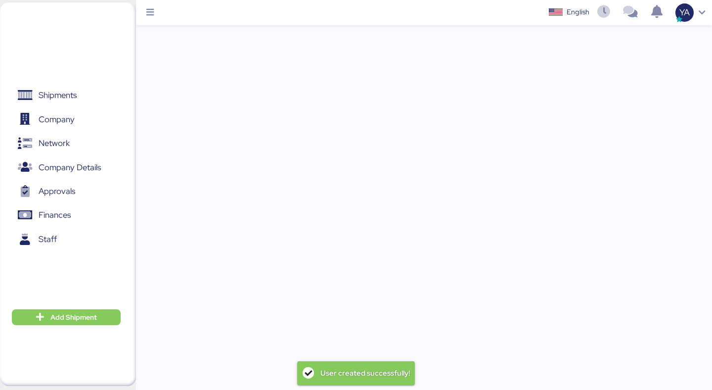  What do you see at coordinates (64, 119) in the screenshot?
I see `a: Company` at bounding box center [64, 119].